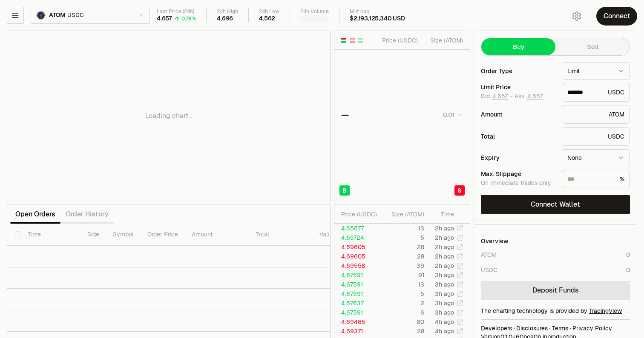 Image resolution: width=644 pixels, height=338 pixels. Describe the element at coordinates (314, 12) in the screenshot. I see `div: 24h Volume` at that location.